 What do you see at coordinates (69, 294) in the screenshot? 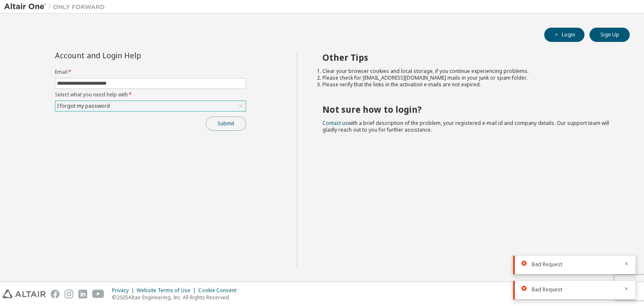
I see `img: instagram.svg` at bounding box center [69, 294].